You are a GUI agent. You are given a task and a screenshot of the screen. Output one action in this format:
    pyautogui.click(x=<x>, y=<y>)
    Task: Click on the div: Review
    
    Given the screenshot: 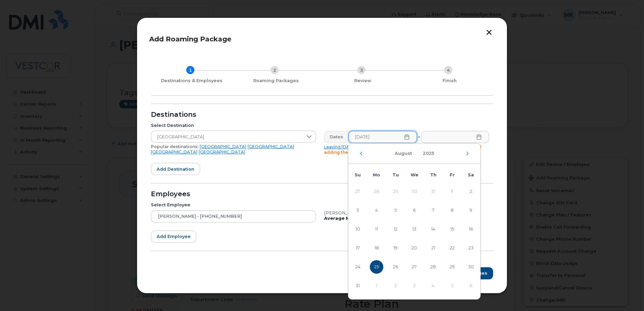 What is the action you would take?
    pyautogui.click(x=363, y=80)
    